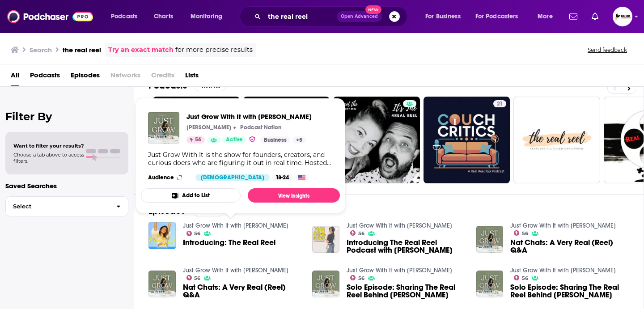  I want to click on button: Open AdvancedNew, so click(359, 16).